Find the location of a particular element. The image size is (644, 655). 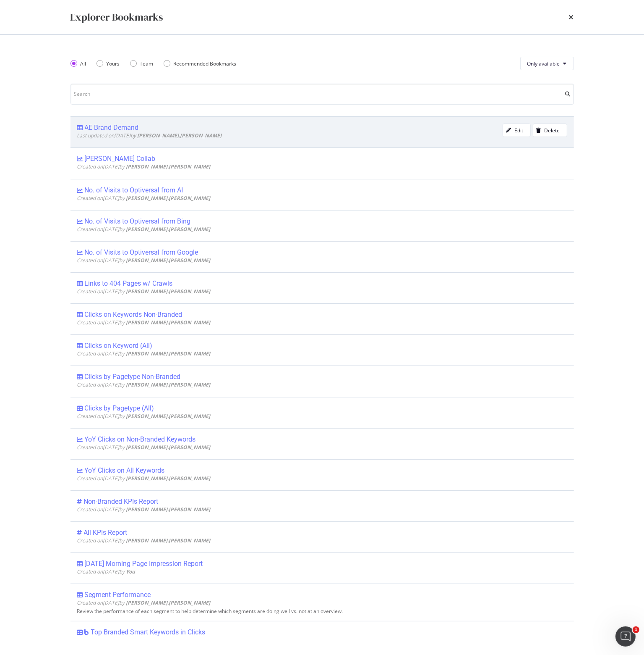

div: Edit is located at coordinates (519, 130).